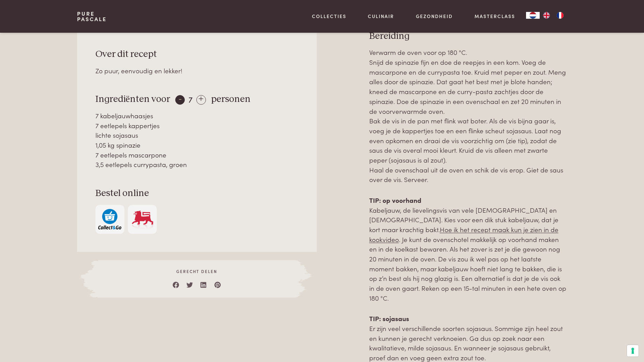  Describe the element at coordinates (553, 15) in the screenshot. I see `ul: Language list` at that location.